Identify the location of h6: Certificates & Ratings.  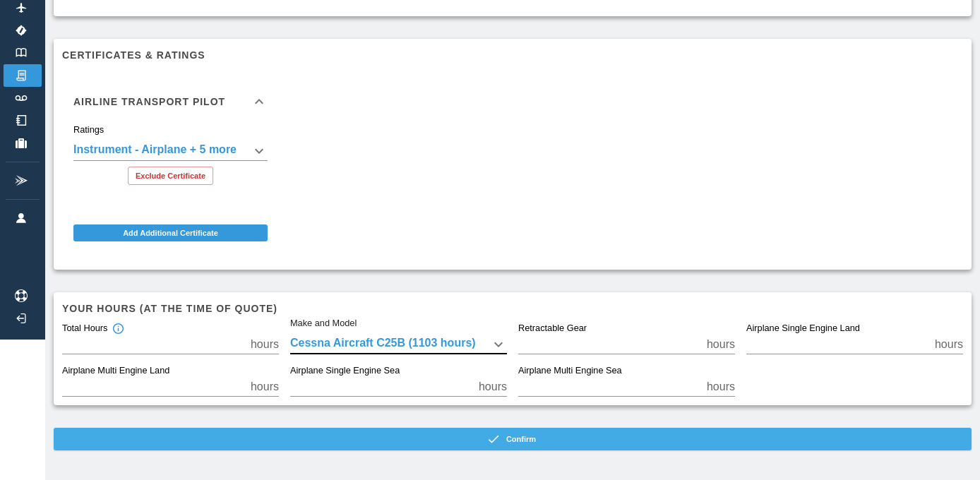
(512, 55).